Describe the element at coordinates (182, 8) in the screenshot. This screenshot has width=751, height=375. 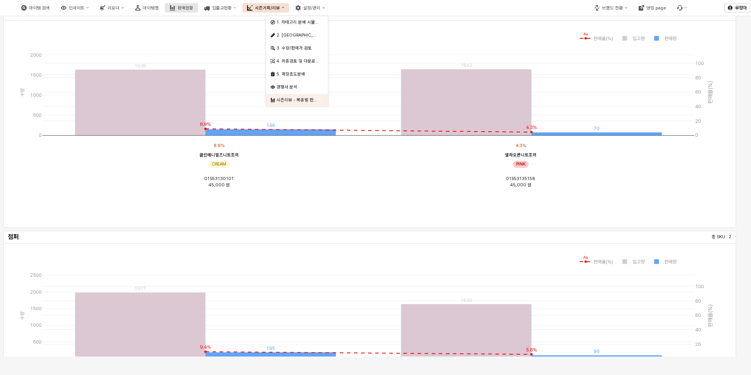
I see `button: 판매현황` at that location.